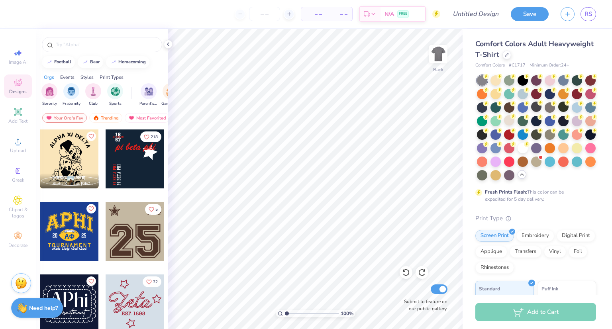 This screenshot has width=612, height=329. I want to click on div: Digital Print, so click(576, 236).